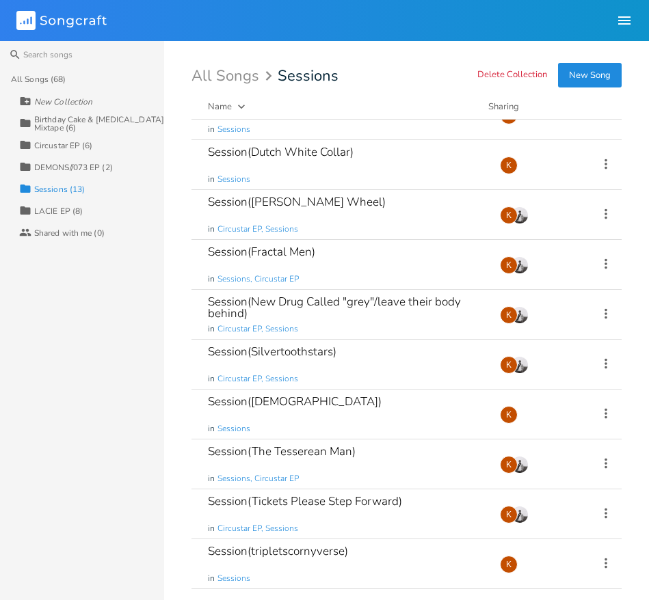 The height and width of the screenshot is (600, 649). Describe the element at coordinates (277, 551) in the screenshot. I see `div: Session(tripletscornyverse)` at that location.